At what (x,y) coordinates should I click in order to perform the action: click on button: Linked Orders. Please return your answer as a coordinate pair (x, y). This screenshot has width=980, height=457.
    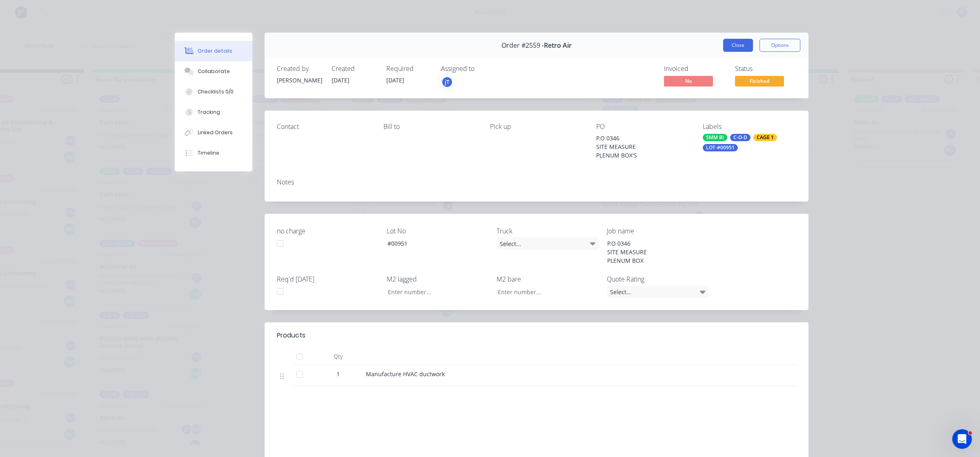
    Looking at the image, I should click on (213, 133).